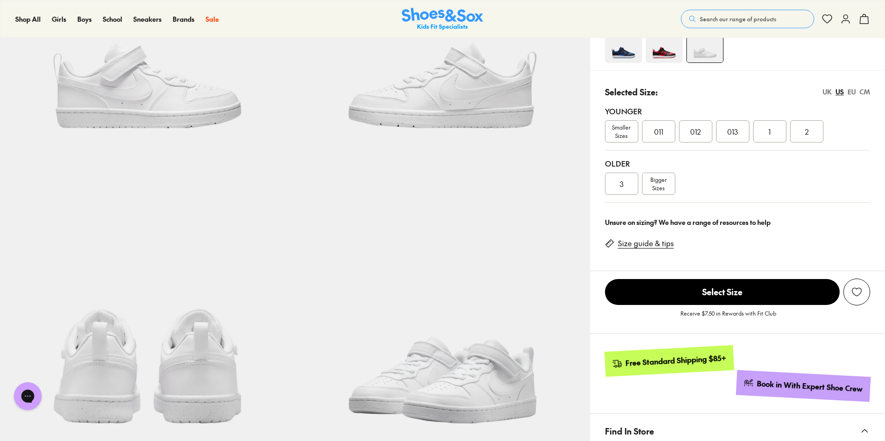 Image resolution: width=885 pixels, height=441 pixels. What do you see at coordinates (147, 19) in the screenshot?
I see `span: Sneakers` at bounding box center [147, 19].